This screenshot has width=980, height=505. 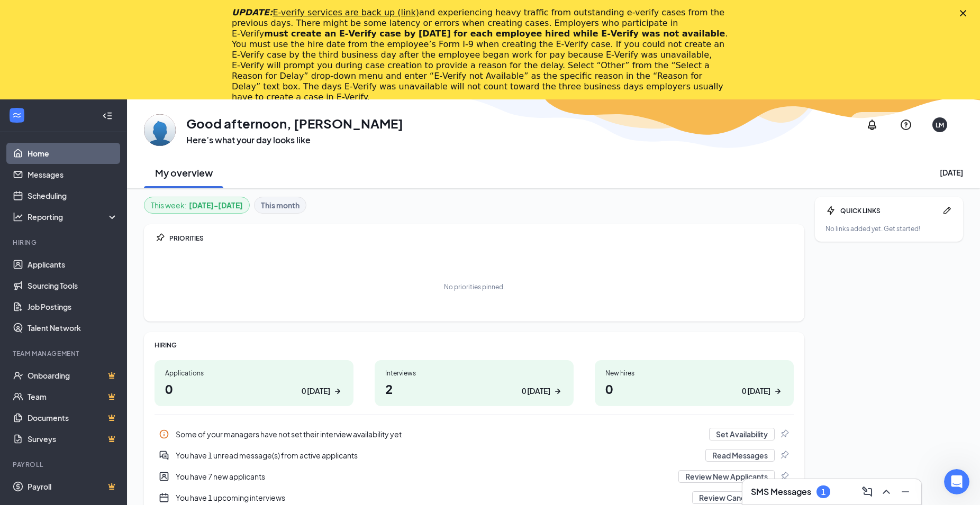 I want to click on div: Interviews, so click(x=474, y=373).